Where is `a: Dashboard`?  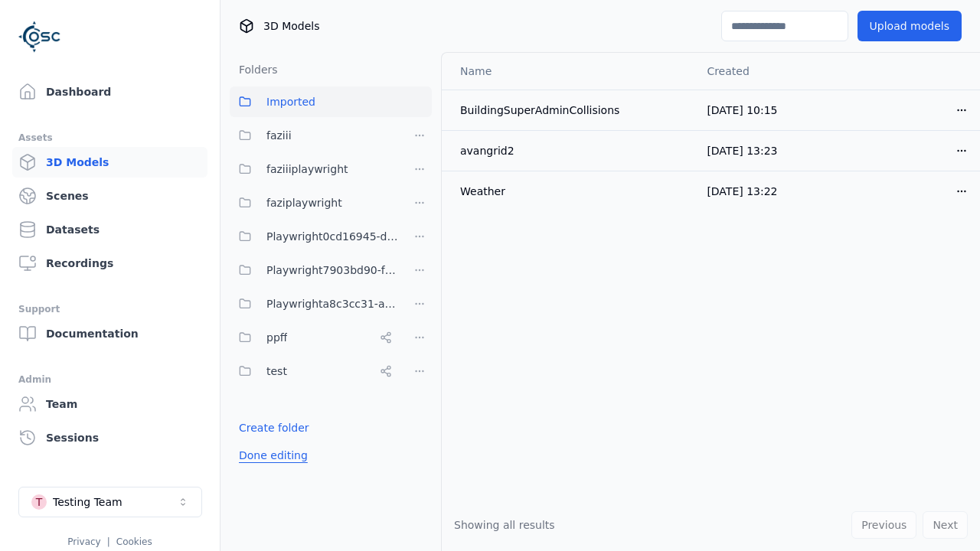
a: Dashboard is located at coordinates (109, 92).